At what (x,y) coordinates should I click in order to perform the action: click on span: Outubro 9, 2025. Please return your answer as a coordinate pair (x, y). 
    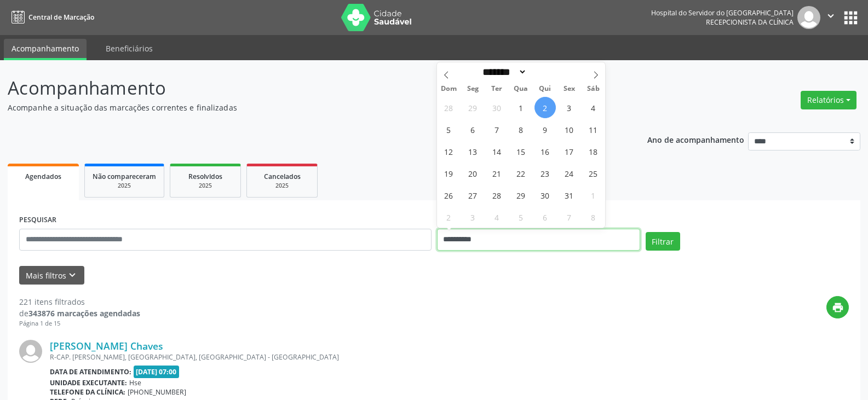
    Looking at the image, I should click on (545, 129).